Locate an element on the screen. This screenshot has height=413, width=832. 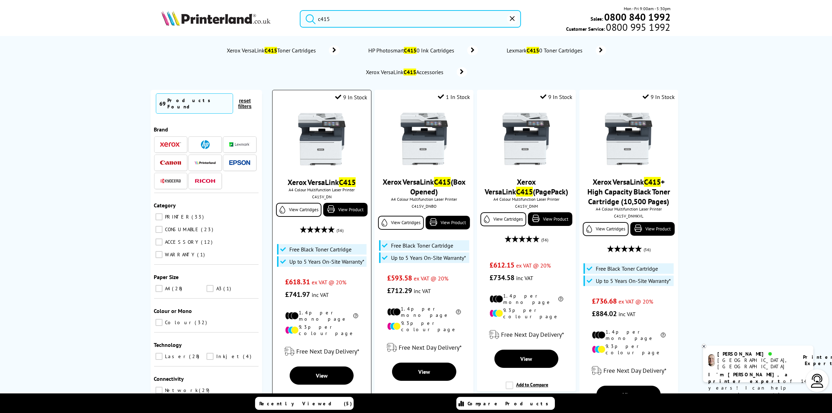
span: Brand is located at coordinates (161, 129).